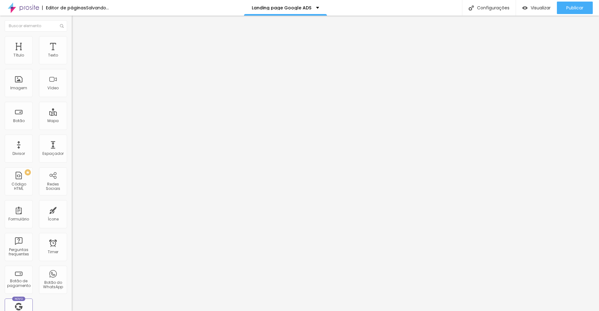 The width and height of the screenshot is (599, 311). Describe the element at coordinates (18, 283) in the screenshot. I see `div: Botão de pagamento` at that location.